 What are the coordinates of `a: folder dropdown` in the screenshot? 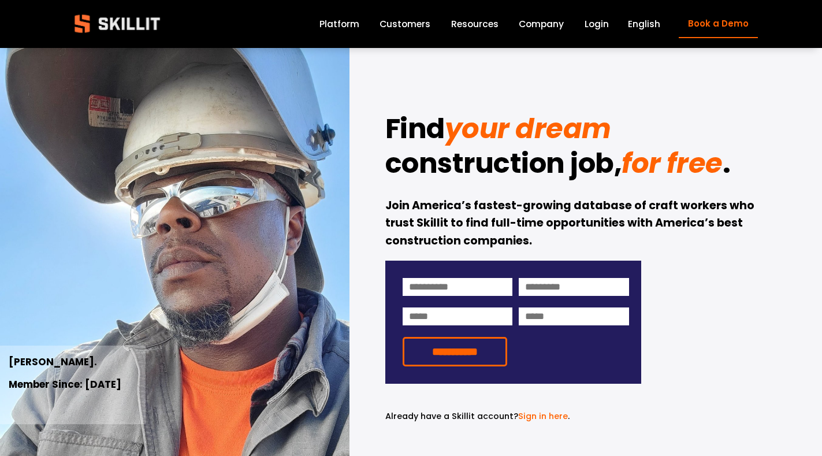 It's located at (475, 24).